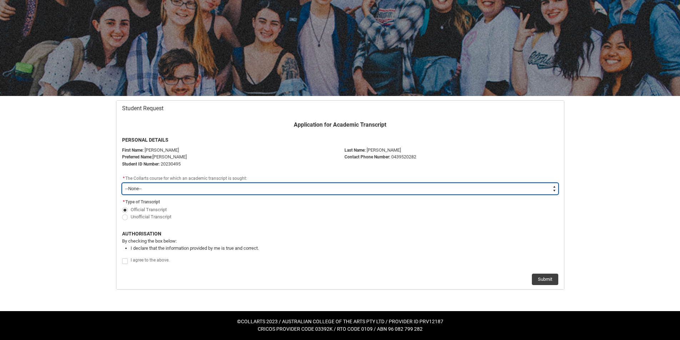 The image size is (680, 340). What do you see at coordinates (340, 241) in the screenshot?
I see `p: By checking the box below:` at bounding box center [340, 241].